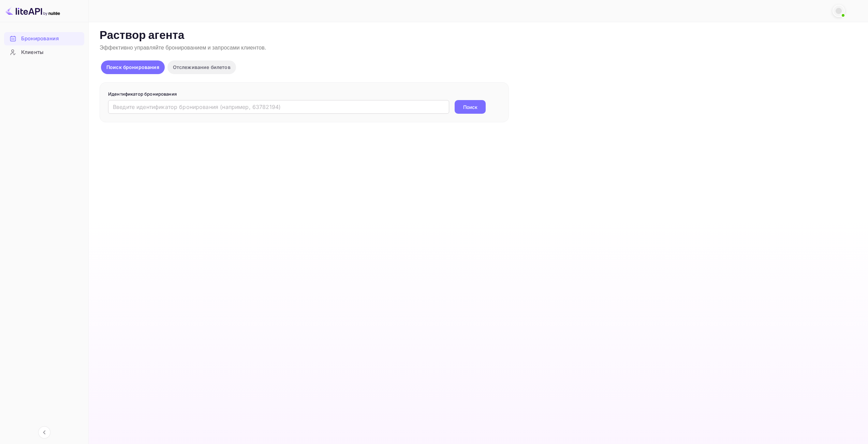 This screenshot has height=444, width=868. I want to click on ya-tr-span: Раствор агента, so click(142, 36).